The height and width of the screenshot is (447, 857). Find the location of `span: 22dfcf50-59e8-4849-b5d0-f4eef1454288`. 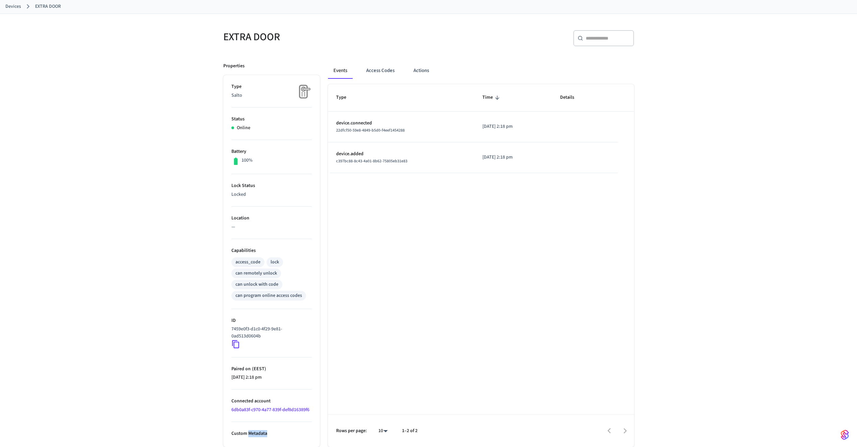

span: 22dfcf50-59e8-4849-b5d0-f4eef1454288 is located at coordinates (370, 130).